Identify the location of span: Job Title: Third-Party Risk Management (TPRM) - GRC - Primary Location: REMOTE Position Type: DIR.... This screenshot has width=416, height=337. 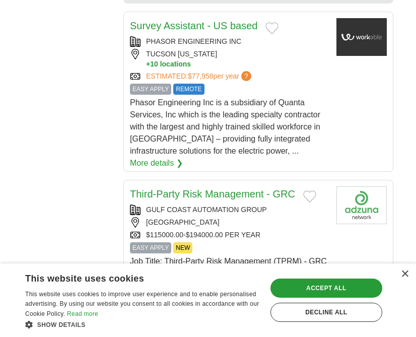
(229, 285).